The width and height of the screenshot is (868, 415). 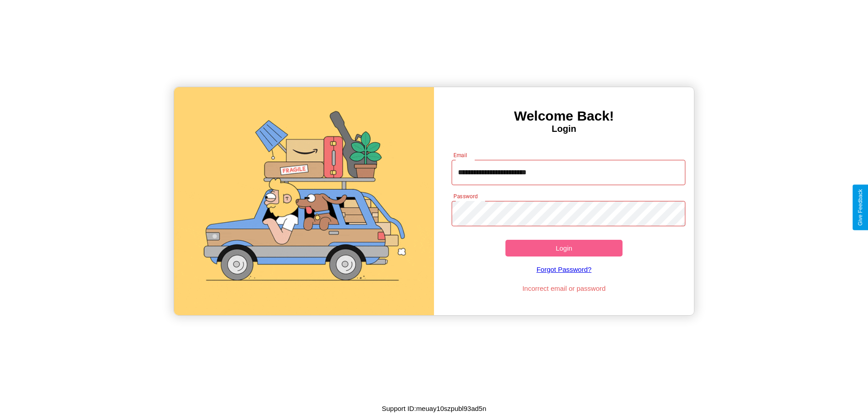 I want to click on label: Password, so click(x=466, y=196).